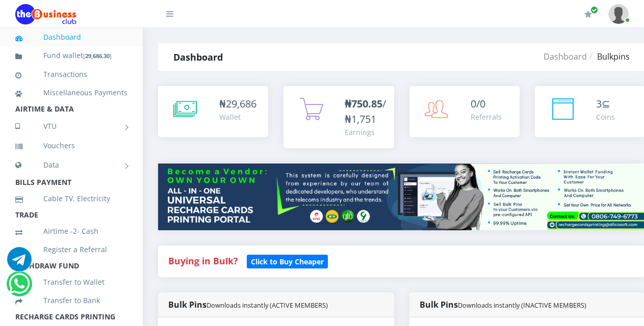 Image resolution: width=644 pixels, height=326 pixels. I want to click on b: Click to Buy Cheaper, so click(287, 262).